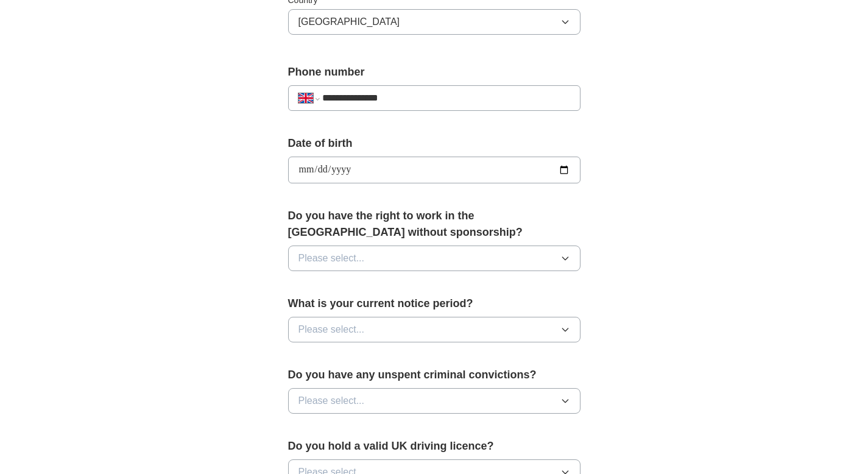  What do you see at coordinates (435, 374) in the screenshot?
I see `label: Do you have any unspent criminal convictions?` at bounding box center [435, 374].